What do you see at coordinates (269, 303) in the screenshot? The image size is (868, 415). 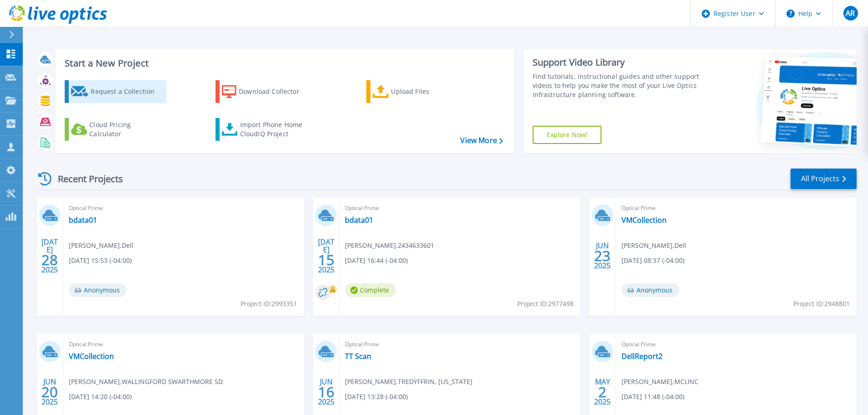 I see `span: Project ID: 2993351` at bounding box center [269, 303].